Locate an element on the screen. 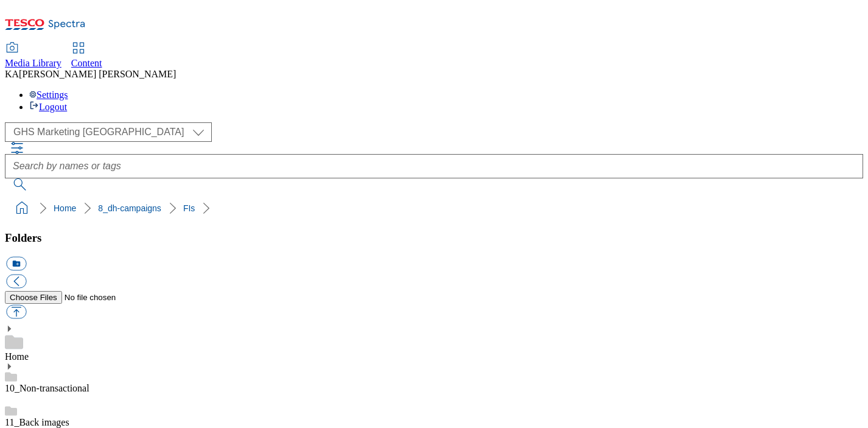  span: Media Library is located at coordinates (33, 63).